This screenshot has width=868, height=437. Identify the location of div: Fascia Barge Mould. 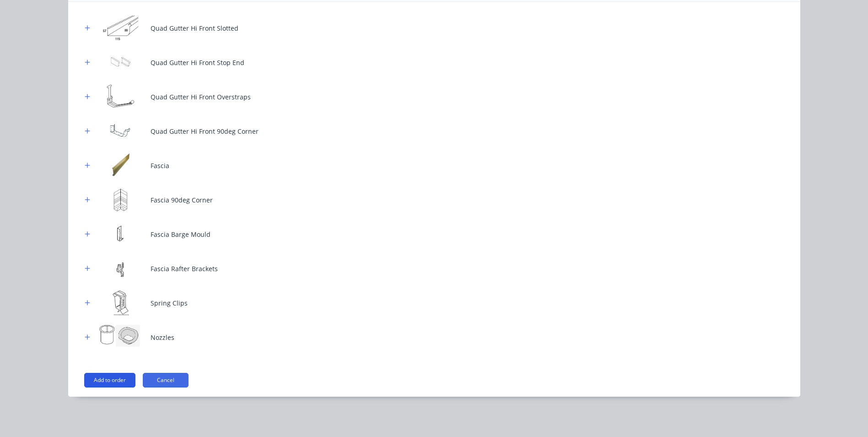
(181, 234).